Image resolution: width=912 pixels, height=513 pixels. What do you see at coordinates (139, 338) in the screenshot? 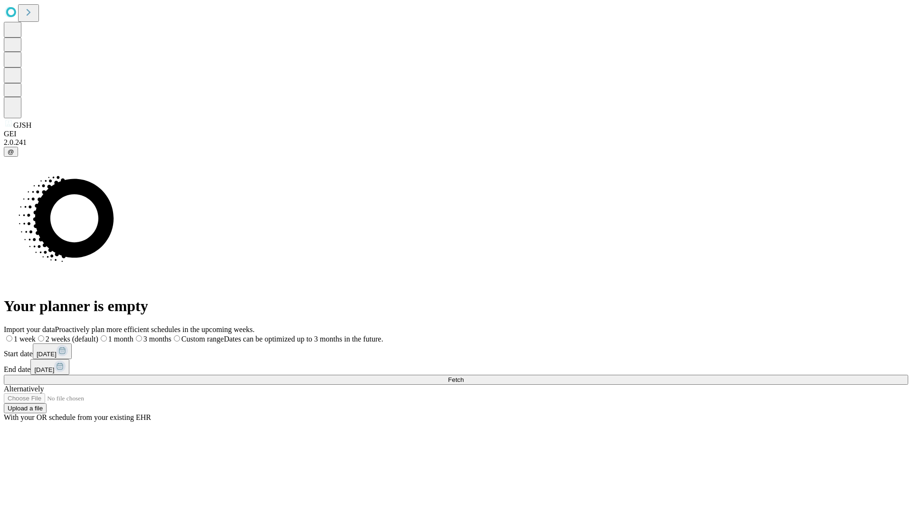
I see `input: 3 months` at bounding box center [139, 338].